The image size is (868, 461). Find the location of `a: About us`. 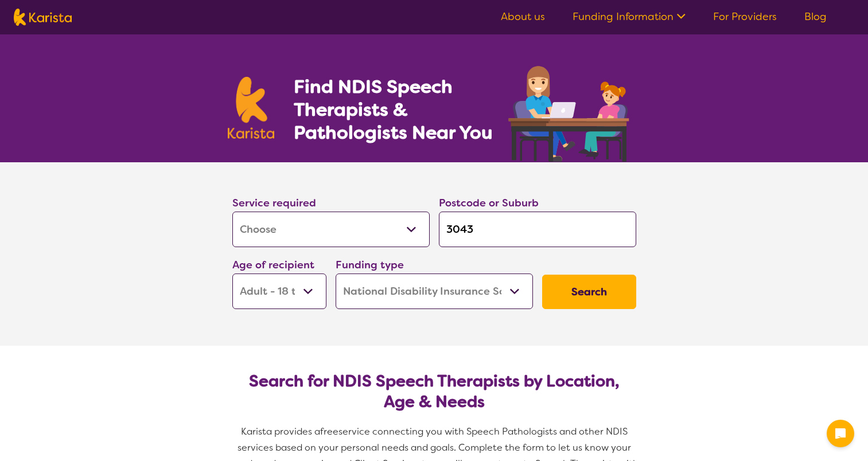

a: About us is located at coordinates (522, 16).